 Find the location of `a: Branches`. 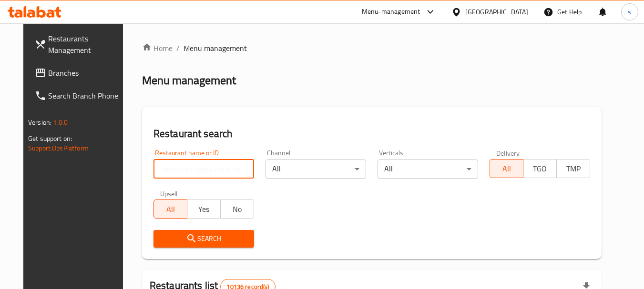

a: Branches is located at coordinates (79, 73).